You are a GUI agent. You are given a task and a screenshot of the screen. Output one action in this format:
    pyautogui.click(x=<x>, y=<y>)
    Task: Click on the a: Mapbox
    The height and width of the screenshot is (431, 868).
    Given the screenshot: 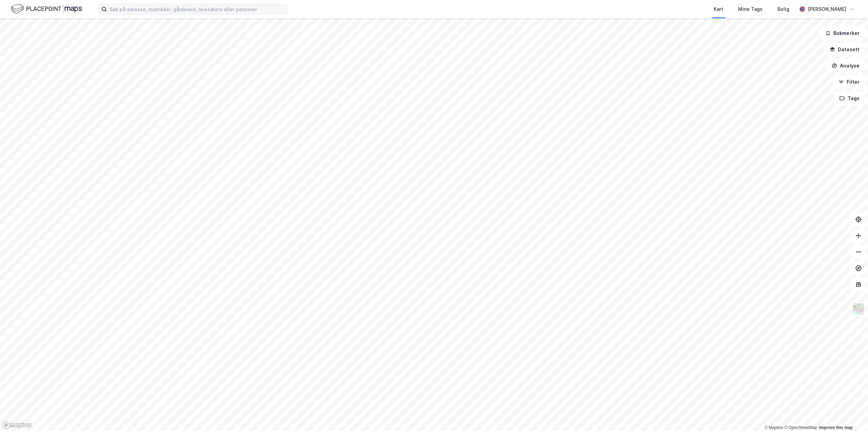 What is the action you would take?
    pyautogui.click(x=774, y=428)
    